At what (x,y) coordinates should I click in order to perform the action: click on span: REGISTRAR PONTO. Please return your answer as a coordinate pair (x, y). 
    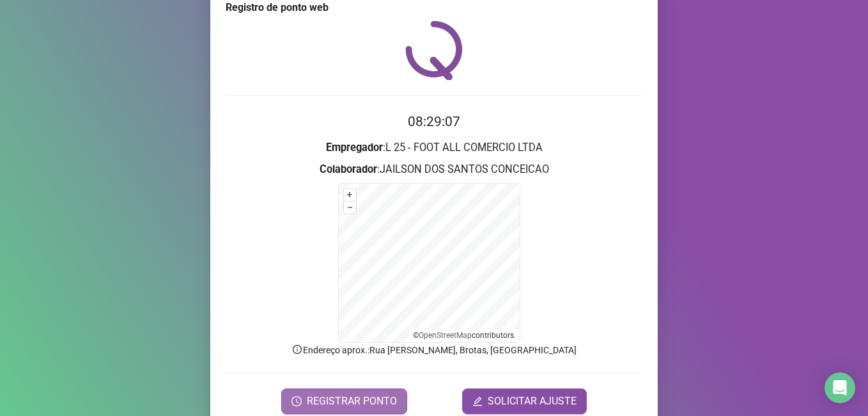
    Looking at the image, I should click on (352, 401).